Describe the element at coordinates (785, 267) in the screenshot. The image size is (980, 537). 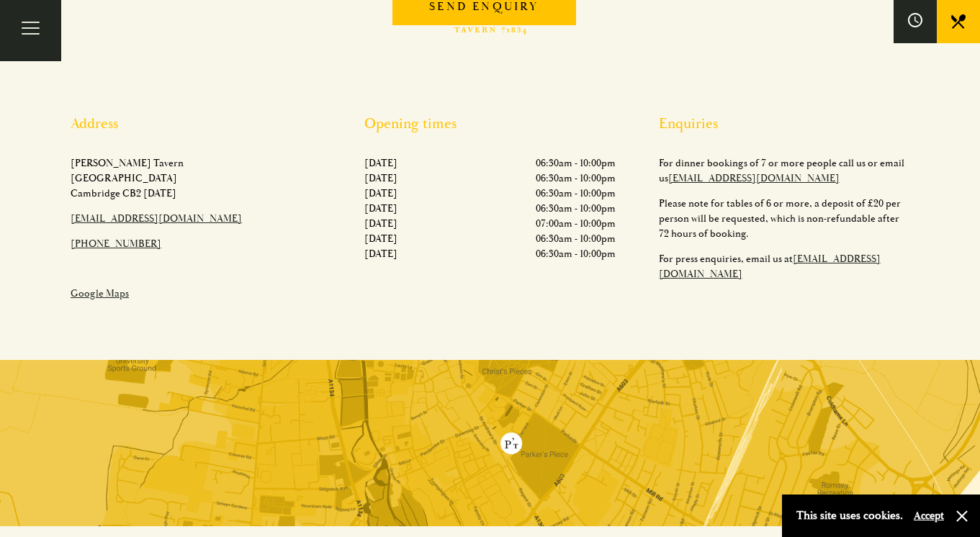
I see `p: For press enquiries, email us at` at that location.